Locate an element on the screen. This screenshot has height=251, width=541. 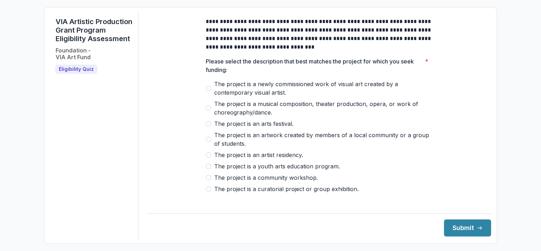
h1: VIA Artistic Production Grant Program Eligibility Assessment is located at coordinates (94, 30).